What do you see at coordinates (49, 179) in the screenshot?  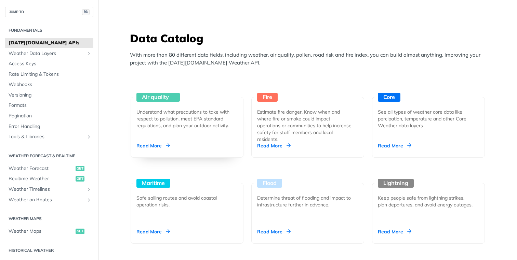 I see `a: Realtime Weatherget` at bounding box center [49, 179].